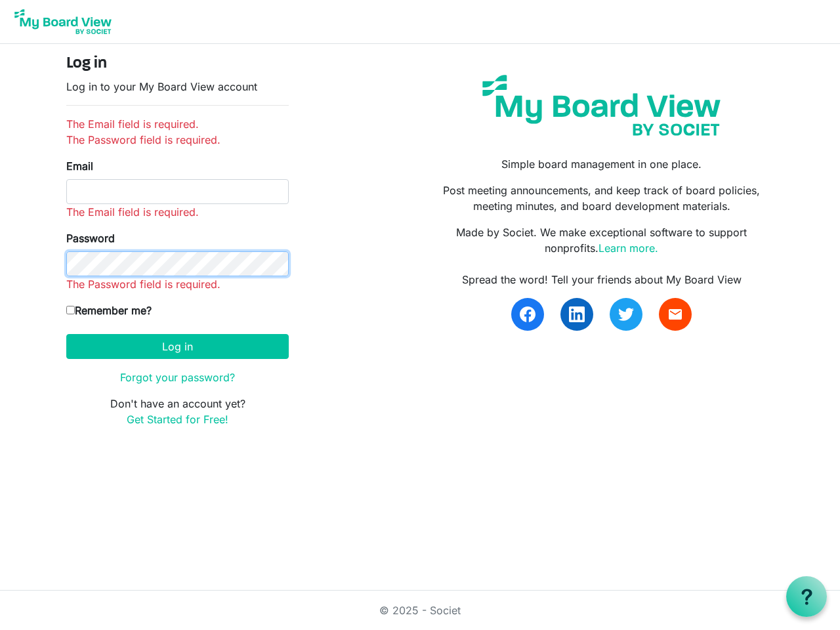 Image resolution: width=840 pixels, height=630 pixels. Describe the element at coordinates (79, 166) in the screenshot. I see `label: Email` at that location.